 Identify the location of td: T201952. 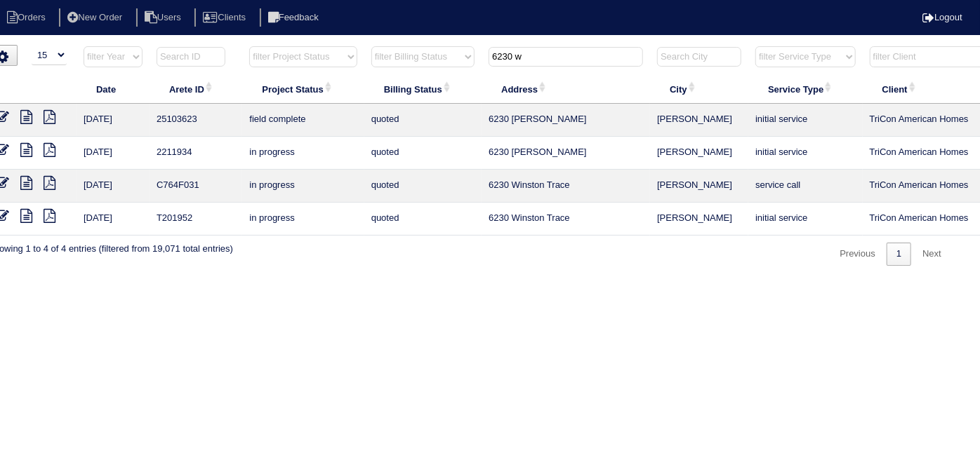
(196, 219).